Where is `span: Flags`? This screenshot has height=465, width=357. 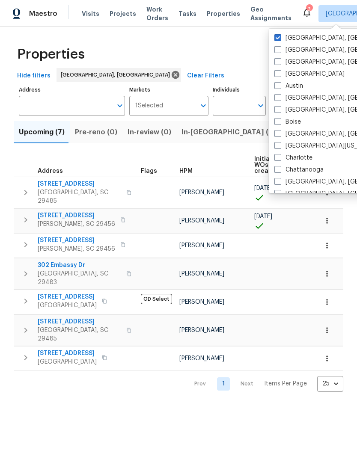
span: Flags is located at coordinates (149, 171).